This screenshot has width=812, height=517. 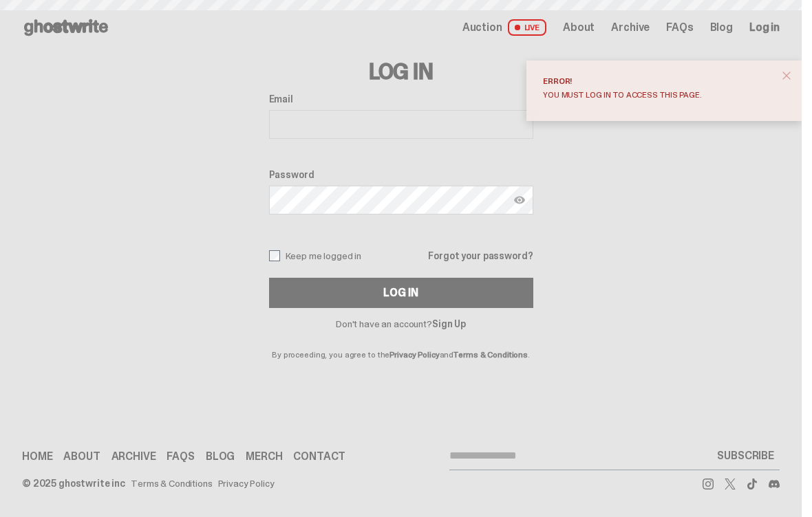 I want to click on p: By proceeding, you agree to the and ., so click(x=401, y=344).